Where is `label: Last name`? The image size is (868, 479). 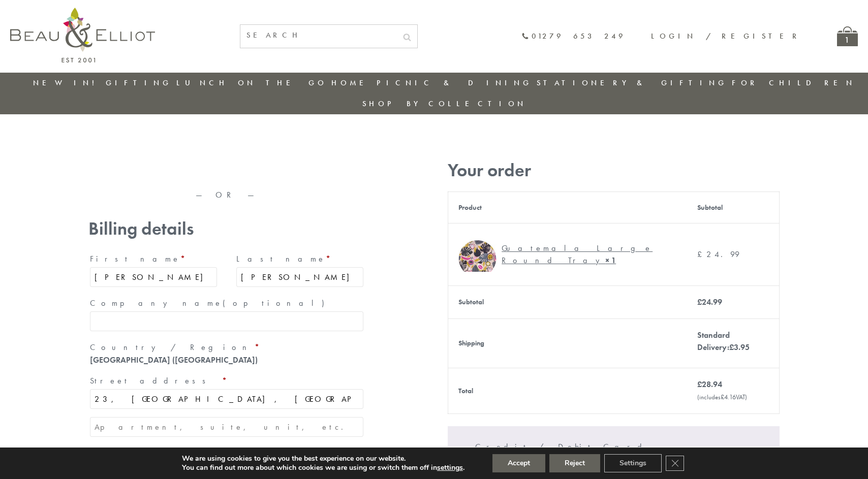 label: Last name is located at coordinates (300, 259).